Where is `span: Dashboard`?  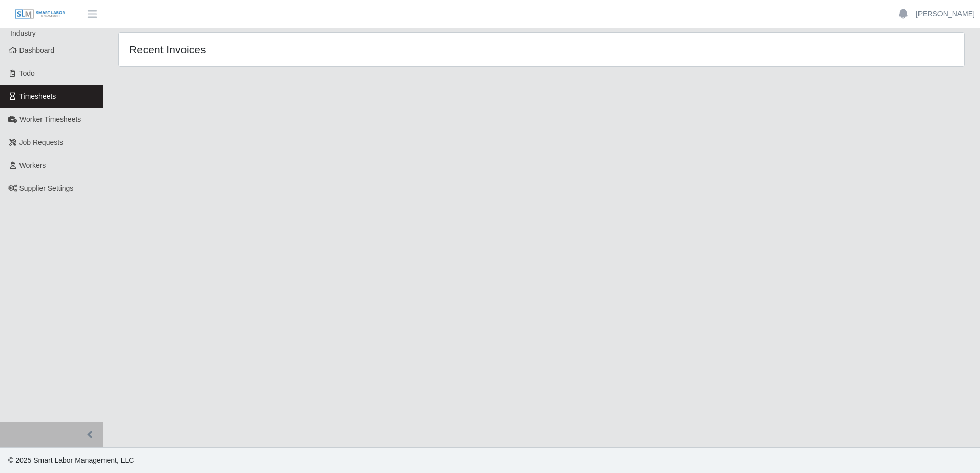
span: Dashboard is located at coordinates (37, 50).